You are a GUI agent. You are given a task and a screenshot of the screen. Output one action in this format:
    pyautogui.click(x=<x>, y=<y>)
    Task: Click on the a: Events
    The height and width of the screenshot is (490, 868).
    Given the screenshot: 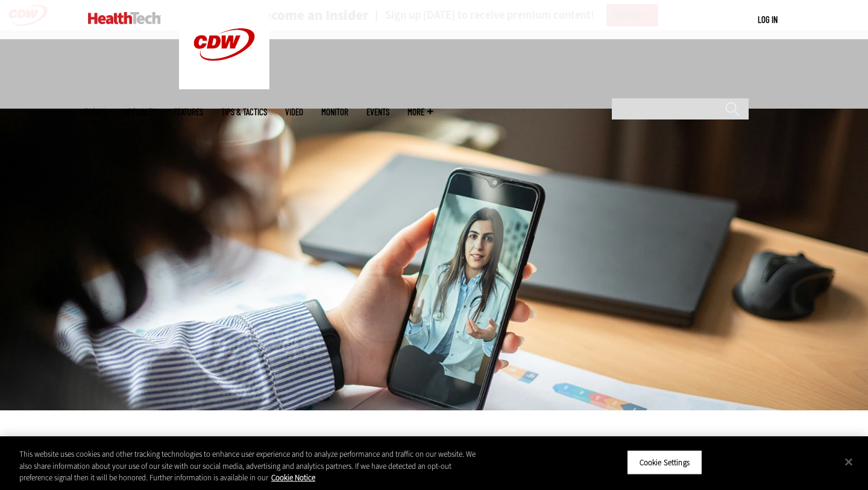 What is the action you would take?
    pyautogui.click(x=378, y=111)
    